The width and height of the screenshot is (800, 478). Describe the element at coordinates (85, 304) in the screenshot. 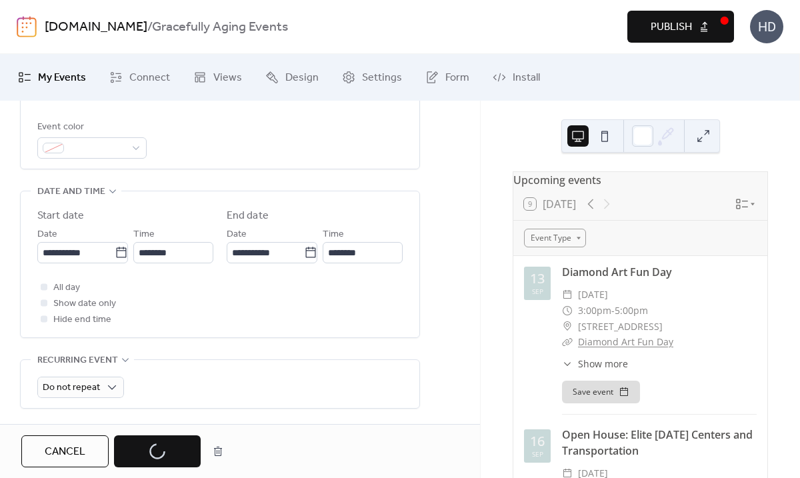

I see `span: Show date only` at that location.